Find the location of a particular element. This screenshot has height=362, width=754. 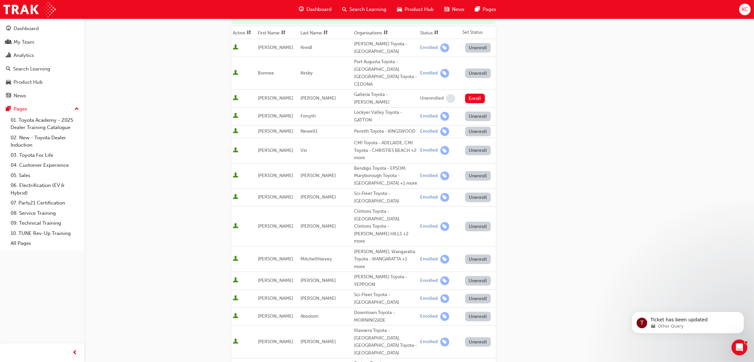

img: Trak is located at coordinates (29, 9).